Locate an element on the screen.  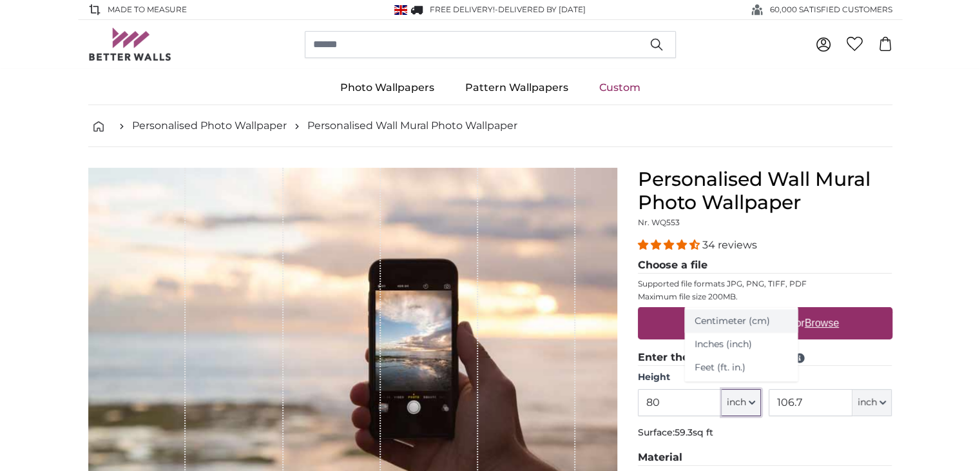
u: Browse is located at coordinates (822, 322).